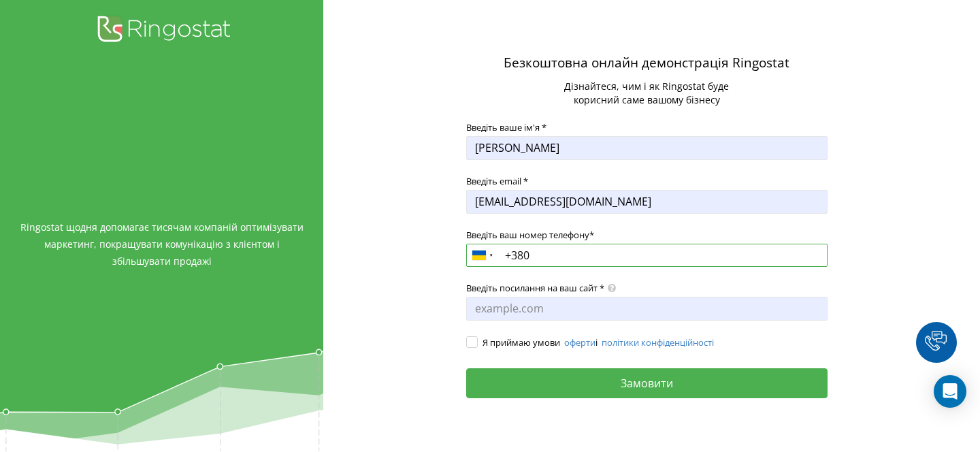 The width and height of the screenshot is (980, 452). I want to click on input: example.com, so click(647, 308).